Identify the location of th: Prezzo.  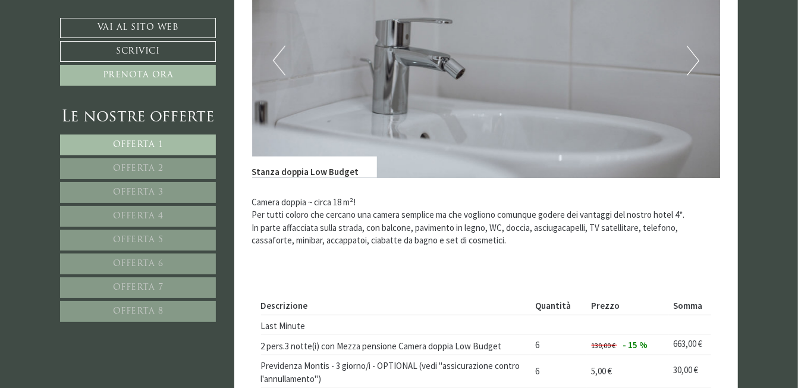
(628, 306).